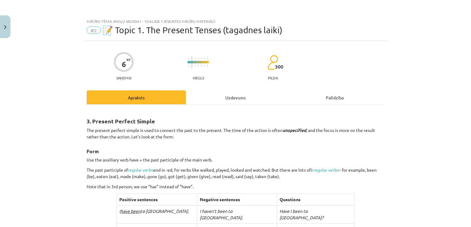 The width and height of the screenshot is (471, 227). I want to click on div: Palīdzība, so click(335, 97).